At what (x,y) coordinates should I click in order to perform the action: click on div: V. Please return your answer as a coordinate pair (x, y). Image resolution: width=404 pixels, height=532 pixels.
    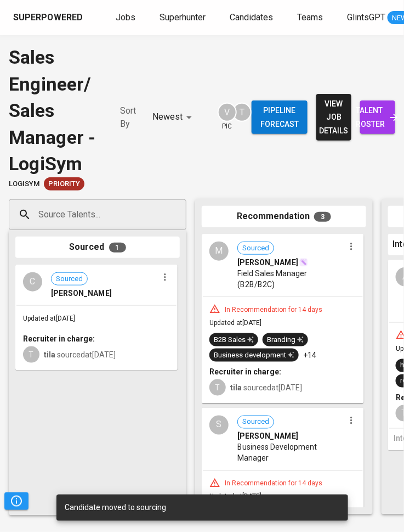
    Looking at the image, I should click on (227, 112).